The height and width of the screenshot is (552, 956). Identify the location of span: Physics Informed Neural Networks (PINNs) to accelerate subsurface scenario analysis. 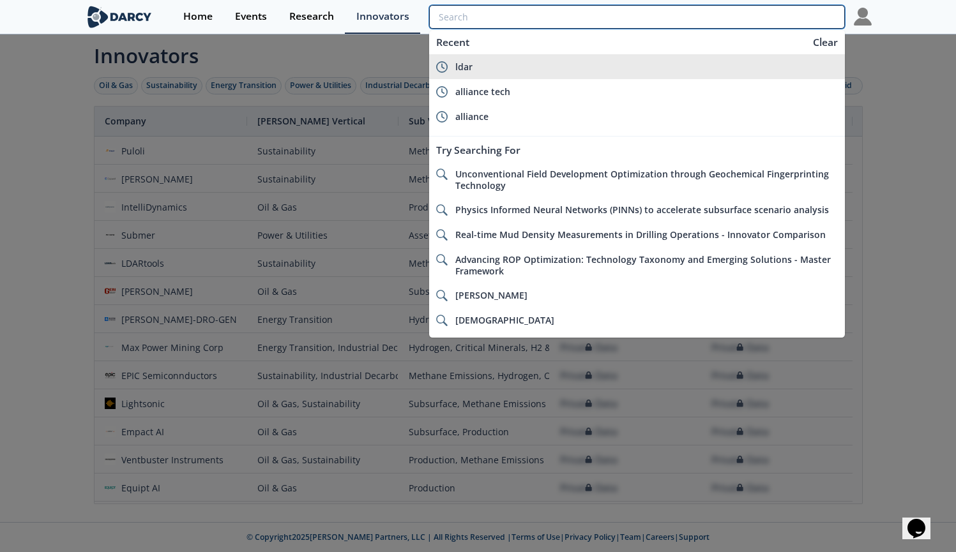
(642, 209).